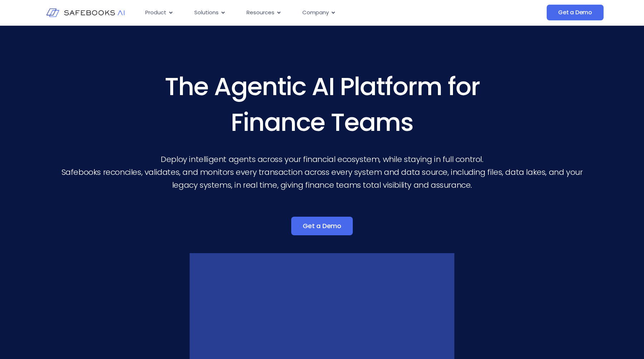 The height and width of the screenshot is (359, 644). I want to click on span: Solutions, so click(206, 13).